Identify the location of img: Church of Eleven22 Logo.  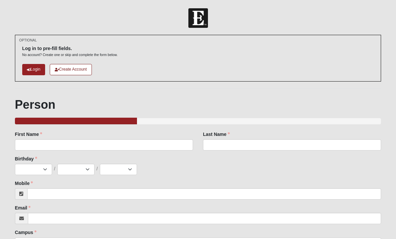
(198, 18).